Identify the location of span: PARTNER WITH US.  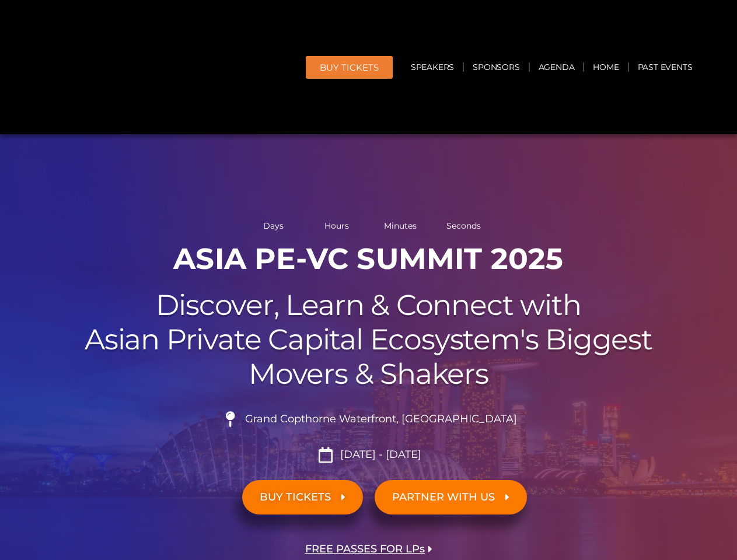
(443, 497).